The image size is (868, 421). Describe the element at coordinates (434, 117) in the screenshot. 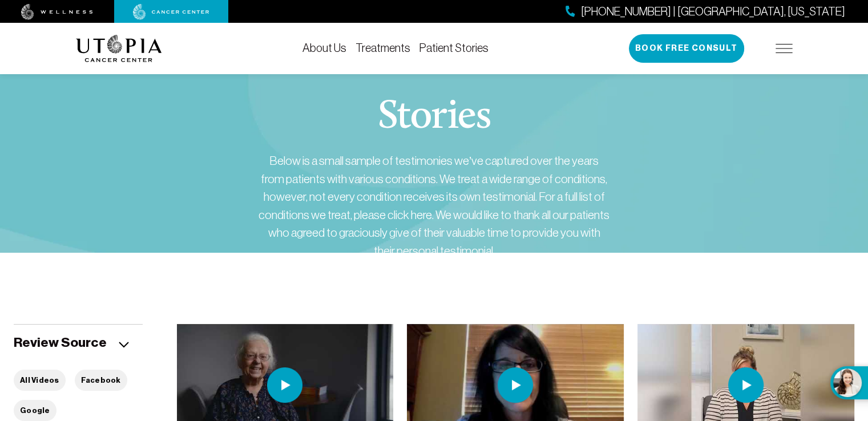

I see `h1: Stories` at that location.